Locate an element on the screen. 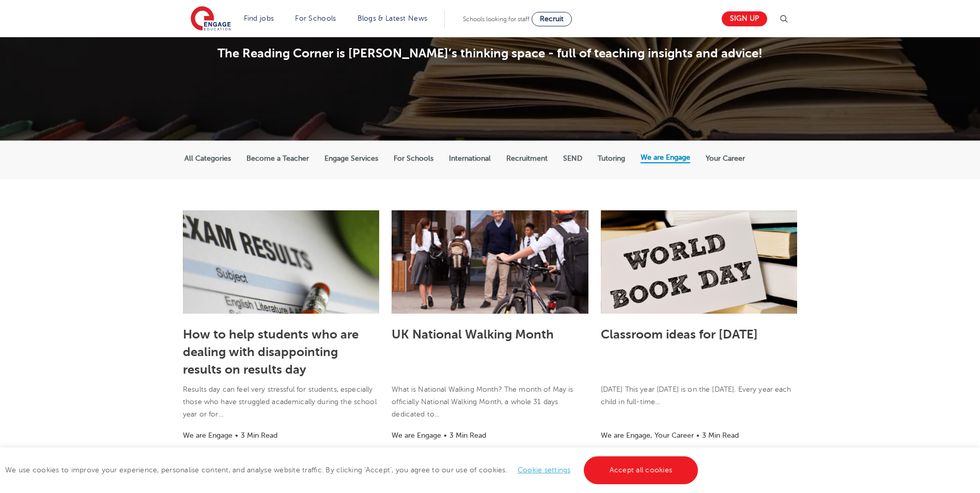  p: Results day can feel very stressful for students, especially those who have struggled academicall... is located at coordinates (281, 402).